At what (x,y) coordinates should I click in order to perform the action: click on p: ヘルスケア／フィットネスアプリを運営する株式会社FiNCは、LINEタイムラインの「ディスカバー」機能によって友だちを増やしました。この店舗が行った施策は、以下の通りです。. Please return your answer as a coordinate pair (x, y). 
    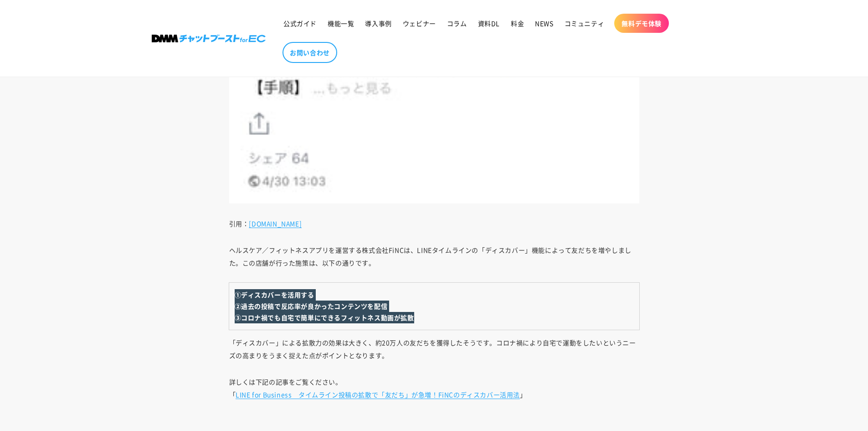
    Looking at the image, I should click on (434, 256).